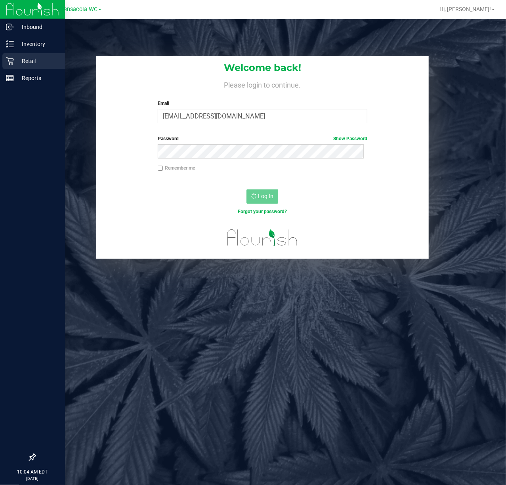 Image resolution: width=506 pixels, height=485 pixels. Describe the element at coordinates (262, 68) in the screenshot. I see `h1: Welcome back!` at that location.